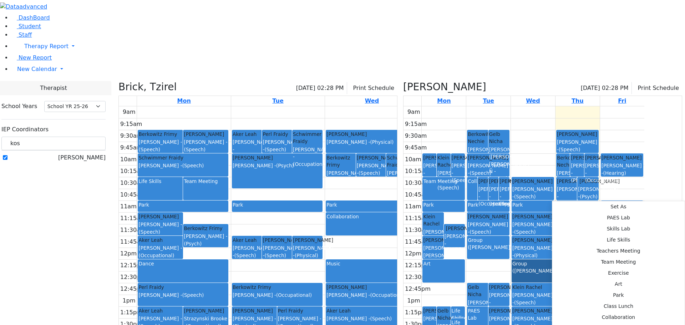 The height and width of the screenshot is (325, 685). Describe the element at coordinates (183, 158) in the screenshot. I see `div: Schwimmer Fraidy` at that location.